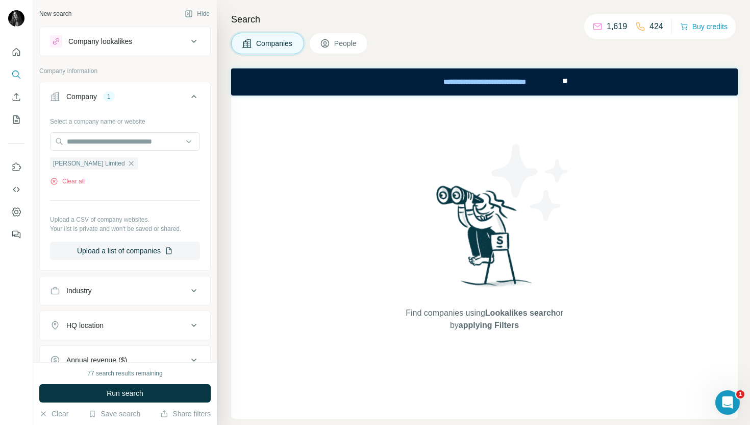 The width and height of the screenshot is (750, 425). I want to click on button: Industry, so click(125, 290).